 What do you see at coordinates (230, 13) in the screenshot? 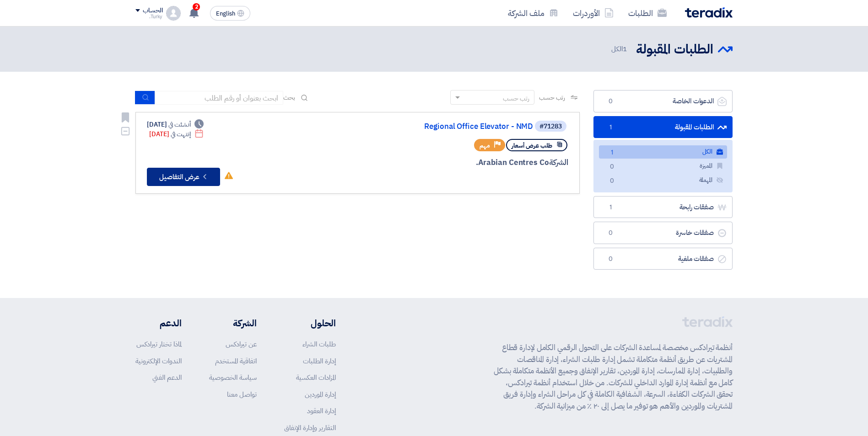
I see `button: English` at bounding box center [230, 13].